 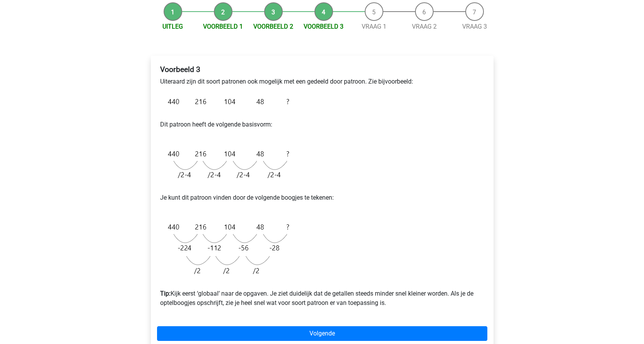 I want to click on a: Vraag 3, so click(x=474, y=27).